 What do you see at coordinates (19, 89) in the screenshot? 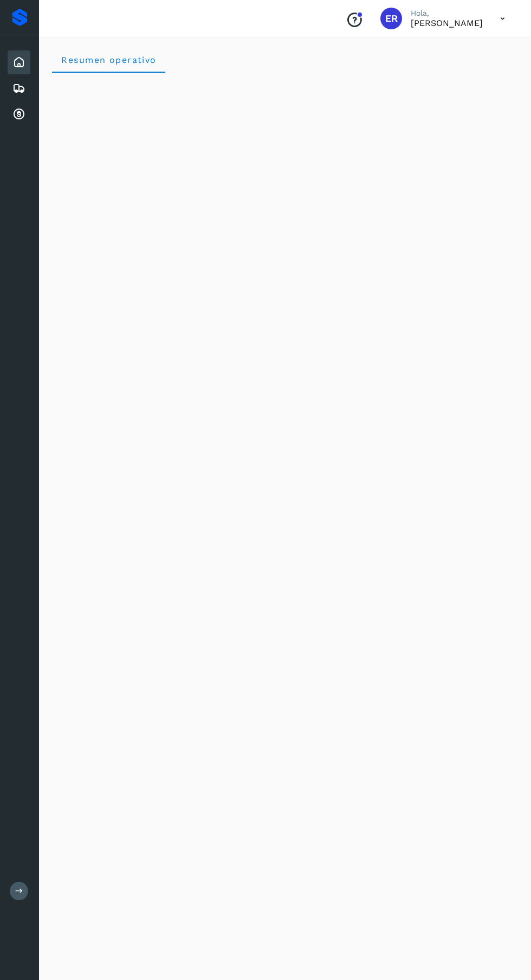
I see `div: Embarques` at bounding box center [19, 89].